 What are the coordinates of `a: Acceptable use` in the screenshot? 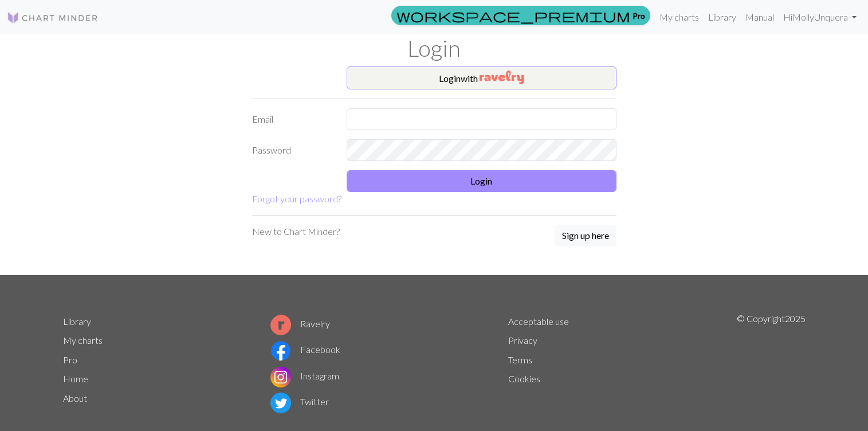 It's located at (538, 321).